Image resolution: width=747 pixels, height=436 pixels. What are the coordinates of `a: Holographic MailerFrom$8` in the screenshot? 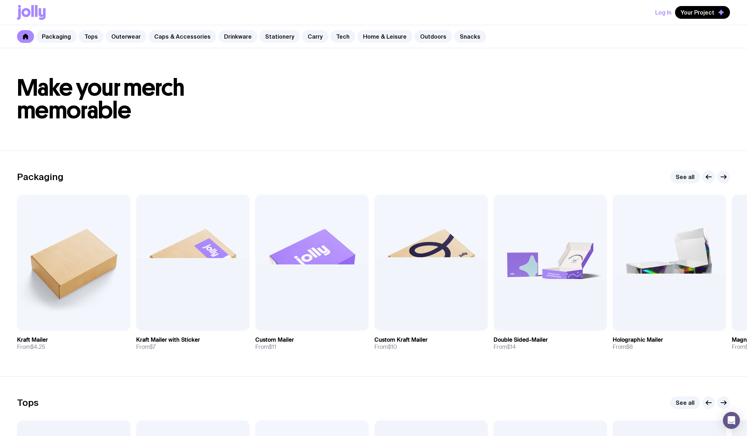 It's located at (669, 344).